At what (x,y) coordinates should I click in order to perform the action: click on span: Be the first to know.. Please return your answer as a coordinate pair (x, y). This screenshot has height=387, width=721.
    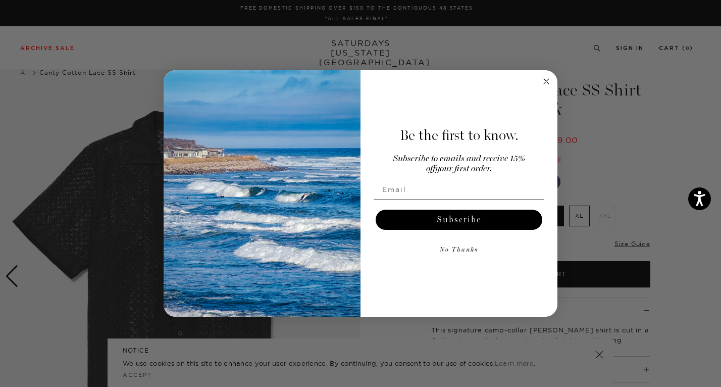
    Looking at the image, I should click on (459, 135).